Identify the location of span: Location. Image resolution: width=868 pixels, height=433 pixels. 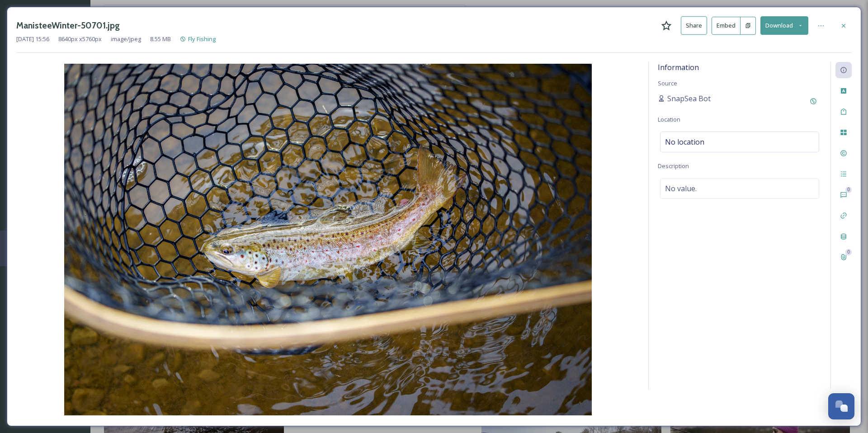
(669, 120).